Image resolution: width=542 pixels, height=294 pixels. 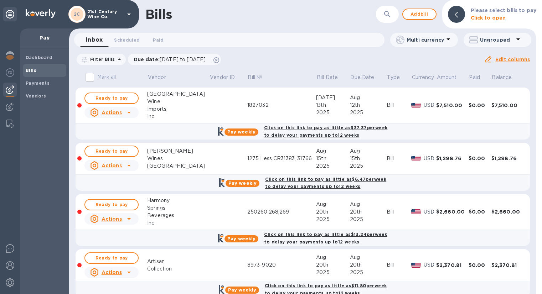 I want to click on div: Collection, so click(x=178, y=269).